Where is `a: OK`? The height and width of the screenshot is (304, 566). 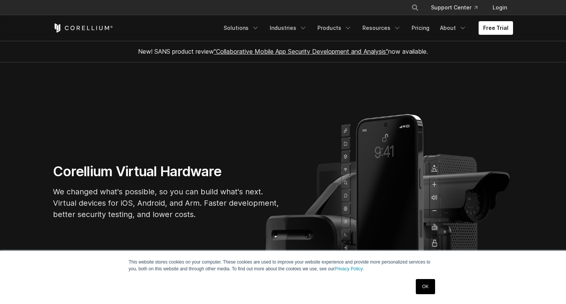
a: OK is located at coordinates (425, 287).